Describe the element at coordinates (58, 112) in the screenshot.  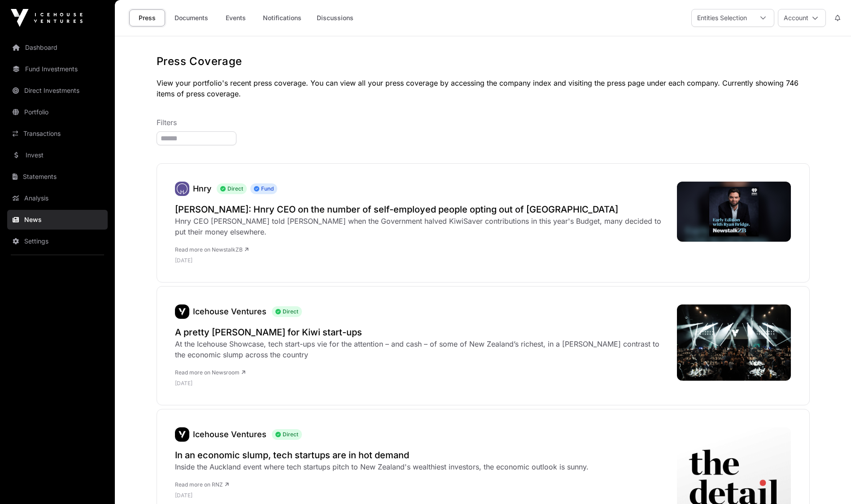
I see `a: Portfolio` at that location.